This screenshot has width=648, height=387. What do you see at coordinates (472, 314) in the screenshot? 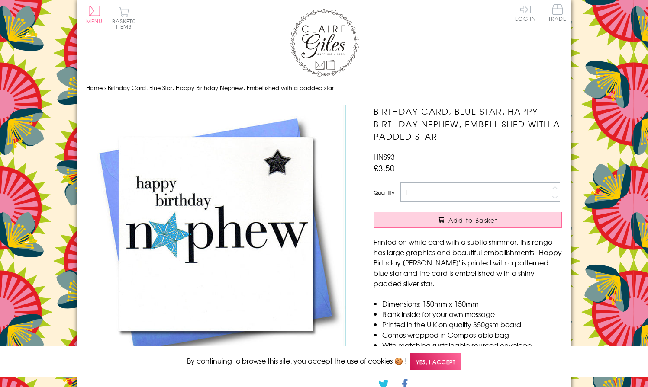
I see `li: Blank inside for your own message` at bounding box center [472, 314].